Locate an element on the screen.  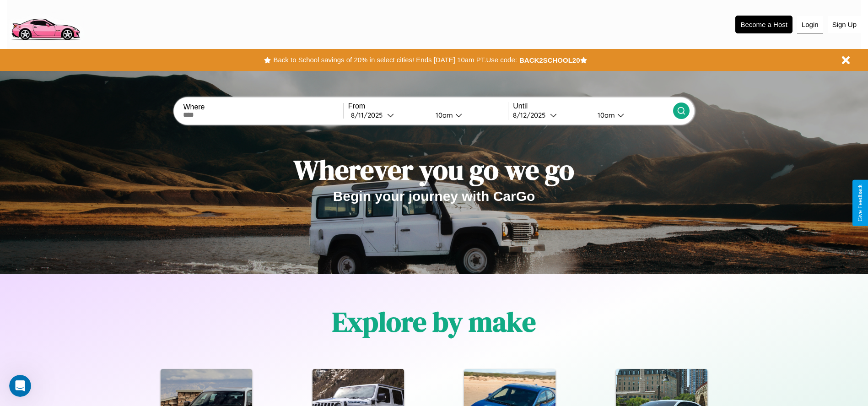
button: Become a Host is located at coordinates (764, 24).